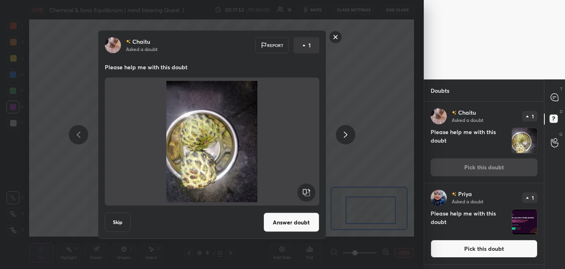  Describe the element at coordinates (118, 222) in the screenshot. I see `button: Skip` at that location.